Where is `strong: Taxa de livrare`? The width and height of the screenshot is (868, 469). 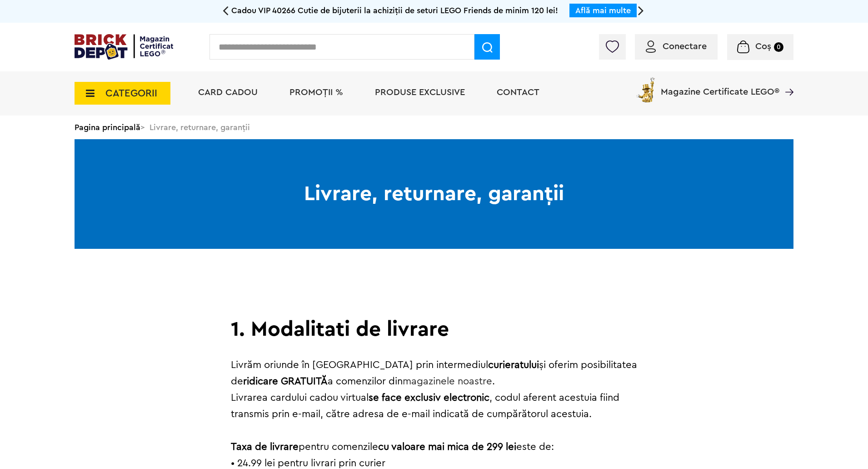
strong: Taxa de livrare is located at coordinates (265, 446).